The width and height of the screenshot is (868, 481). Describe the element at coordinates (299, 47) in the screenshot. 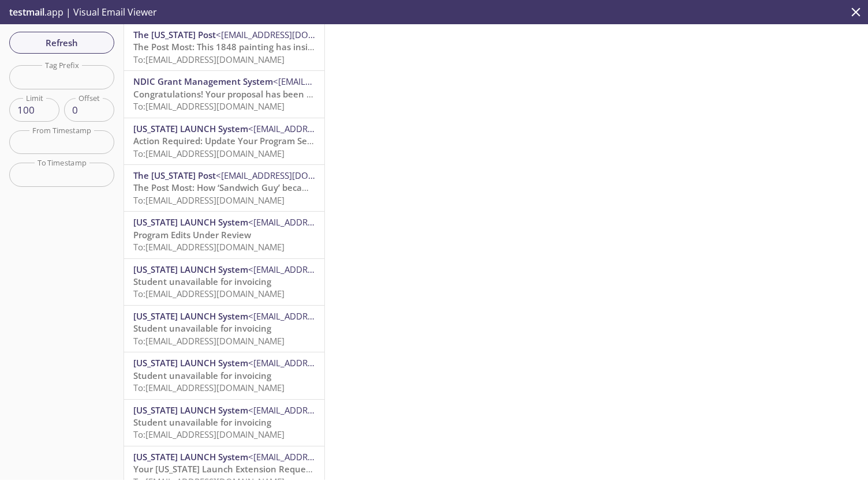

I see `span: The Post Most: This 1848 painting has insight into American conspiracy thinking` at that location.